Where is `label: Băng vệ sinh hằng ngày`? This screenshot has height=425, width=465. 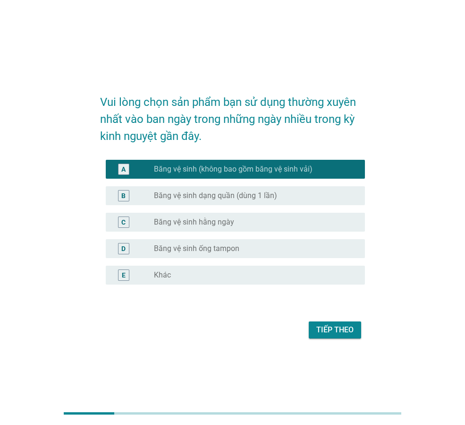
label: Băng vệ sinh hằng ngày is located at coordinates (194, 222).